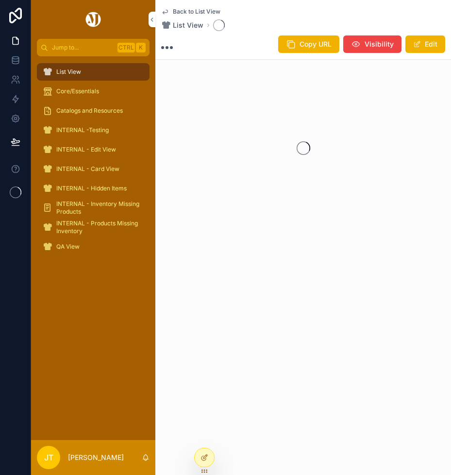 This screenshot has height=475, width=451. What do you see at coordinates (93, 169) in the screenshot?
I see `a: INTERNAL - Card View` at bounding box center [93, 169].